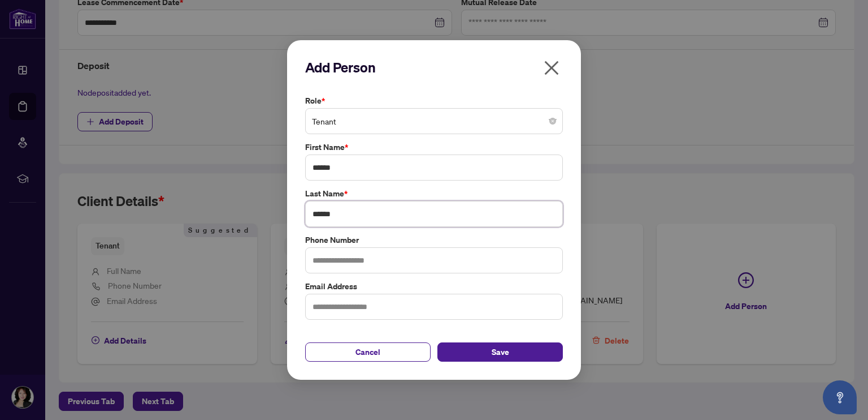 The height and width of the screenshot is (420, 868). What do you see at coordinates (434, 240) in the screenshot?
I see `label: Phone Number` at bounding box center [434, 240].